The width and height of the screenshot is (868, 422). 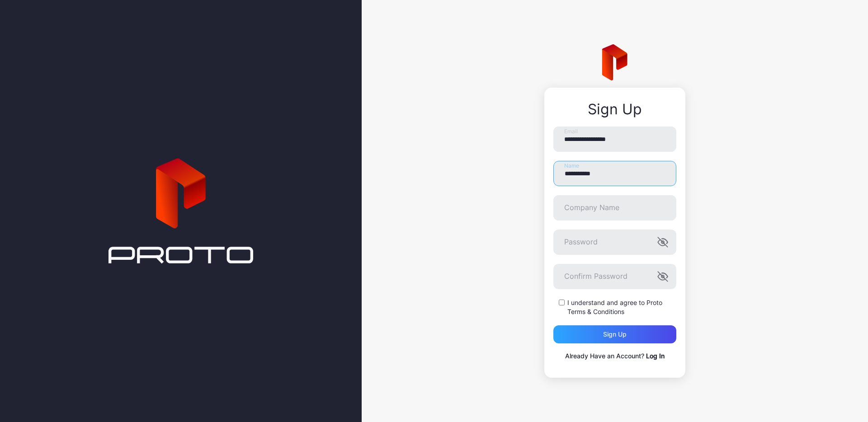 What do you see at coordinates (615, 242) in the screenshot?
I see `input: Password` at bounding box center [615, 242].